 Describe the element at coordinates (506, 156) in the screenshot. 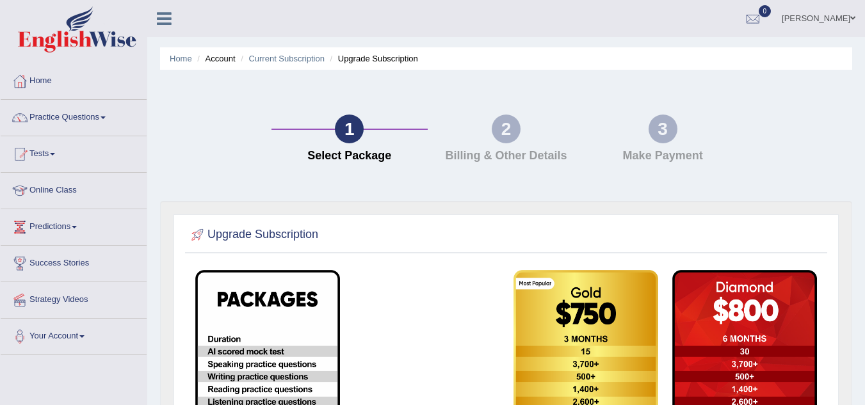

I see `h4: Billing & Other Details` at that location.